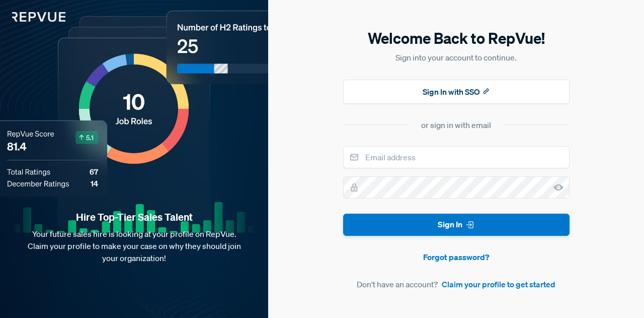  I want to click on strong: Hire Top-Tier Sales Talent, so click(134, 217).